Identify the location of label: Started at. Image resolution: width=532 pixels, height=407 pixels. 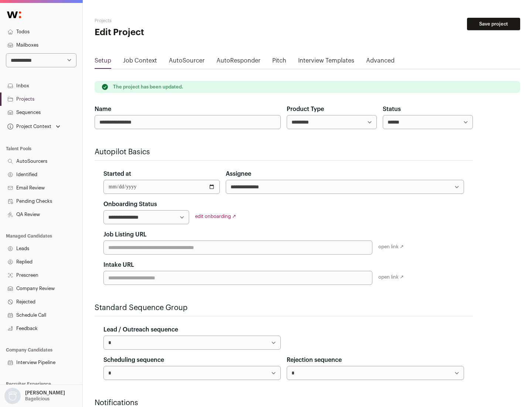
(117, 174).